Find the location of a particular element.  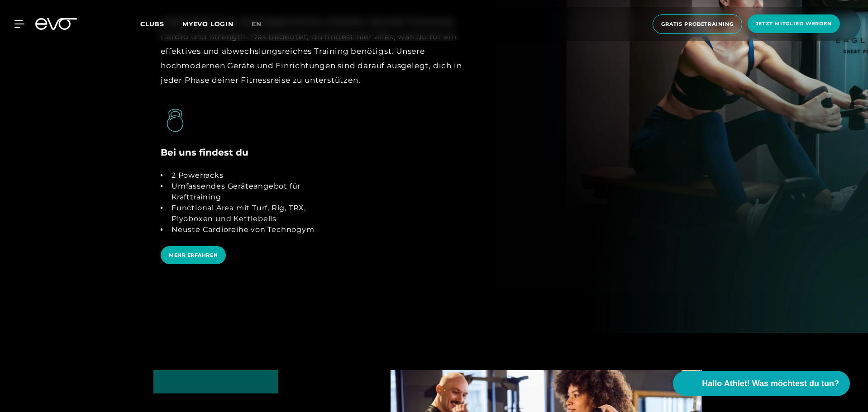

div: Unser Studio ist in verschiedene Zonen unterteilt, darunter Functional, Cardio und Strength. Das ... is located at coordinates (322, 51).